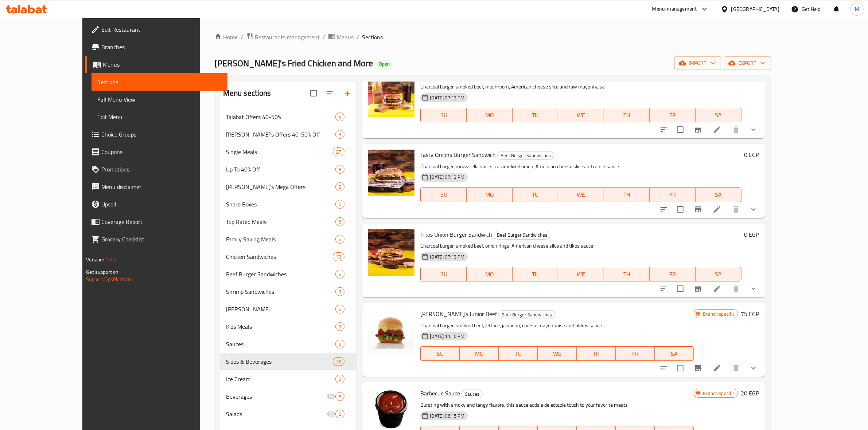  What do you see at coordinates (698, 63) in the screenshot?
I see `button: import` at bounding box center [698, 63].